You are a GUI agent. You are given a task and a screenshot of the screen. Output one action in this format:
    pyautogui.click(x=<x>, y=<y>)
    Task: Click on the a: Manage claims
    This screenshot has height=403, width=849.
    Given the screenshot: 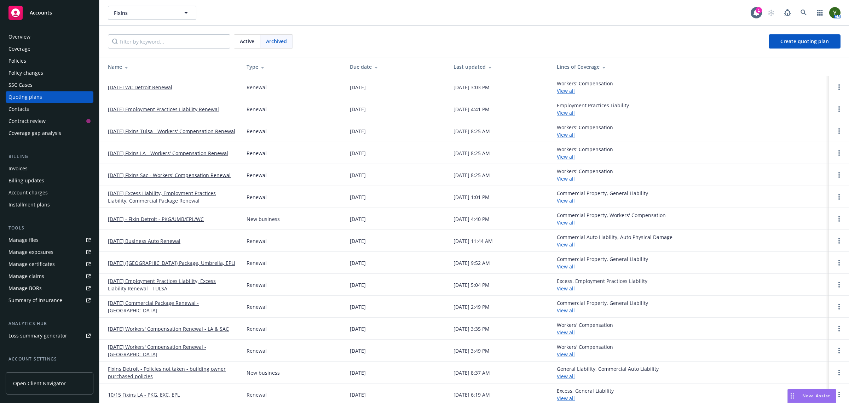 What is the action you would take?
    pyautogui.click(x=50, y=276)
    